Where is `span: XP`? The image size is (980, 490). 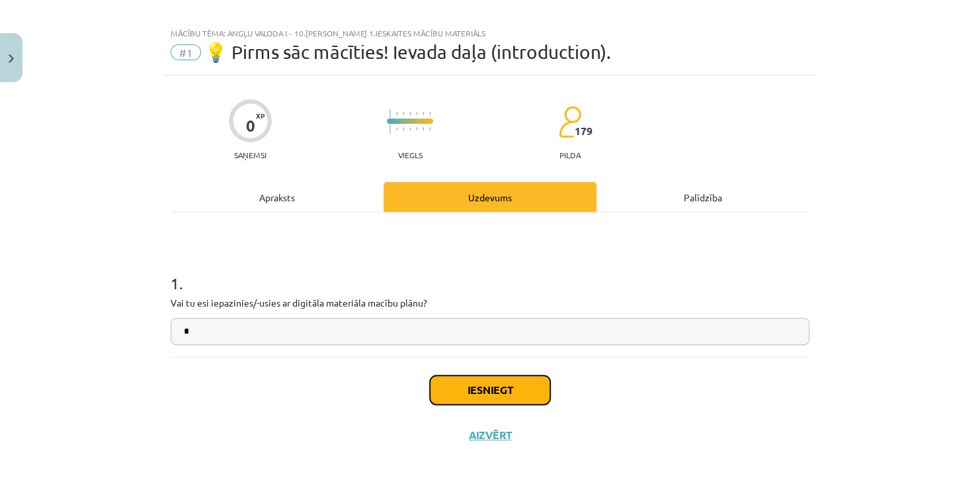 span: XP is located at coordinates (260, 115).